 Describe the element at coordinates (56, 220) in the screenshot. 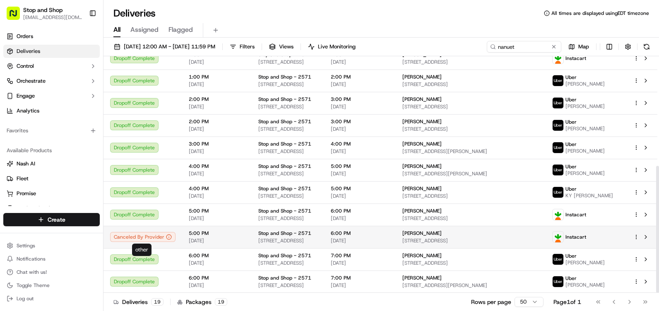

I see `span: Create` at that location.